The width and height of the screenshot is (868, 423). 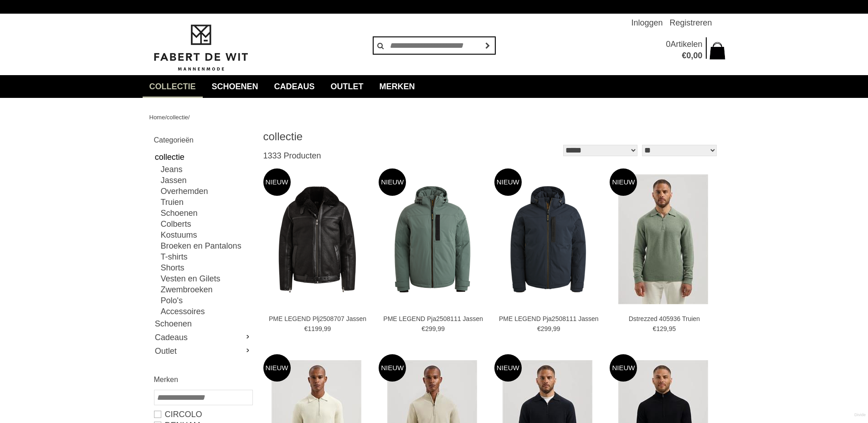 I want to click on a: Jassen, so click(x=207, y=180).